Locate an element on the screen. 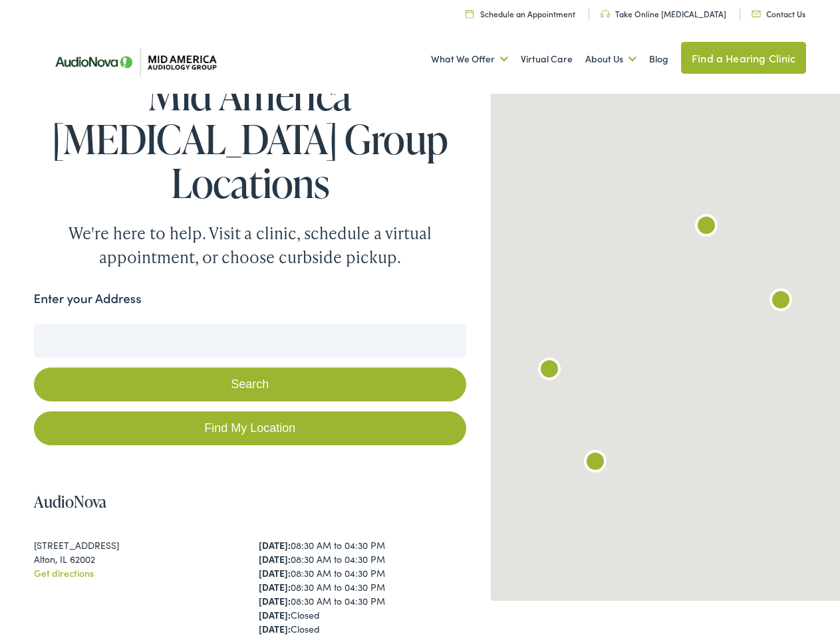  a: Get directions is located at coordinates (64, 572).